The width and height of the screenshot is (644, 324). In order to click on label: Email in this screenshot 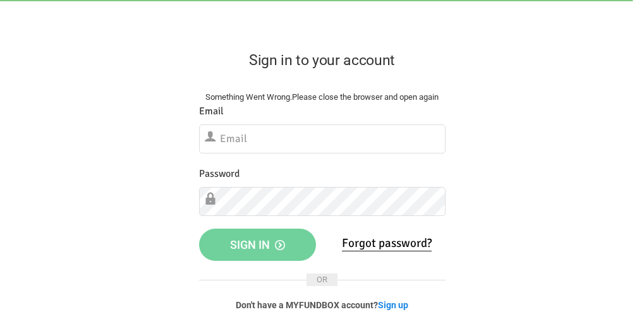, I will do `click(211, 111)`.